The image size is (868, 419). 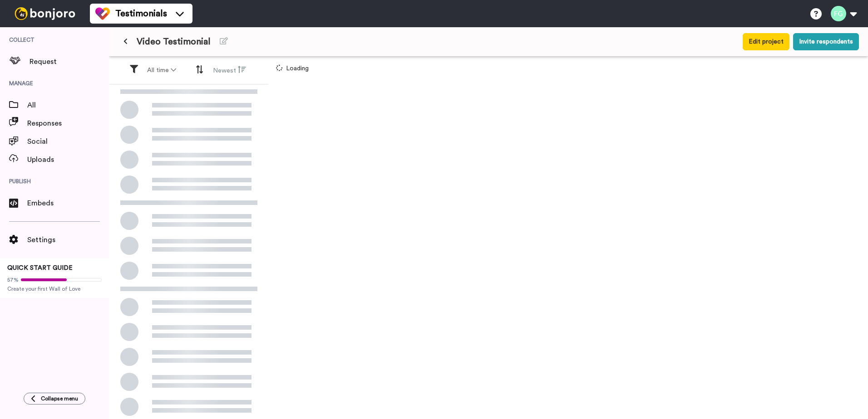 What do you see at coordinates (68, 240) in the screenshot?
I see `span: Settings` at bounding box center [68, 240].